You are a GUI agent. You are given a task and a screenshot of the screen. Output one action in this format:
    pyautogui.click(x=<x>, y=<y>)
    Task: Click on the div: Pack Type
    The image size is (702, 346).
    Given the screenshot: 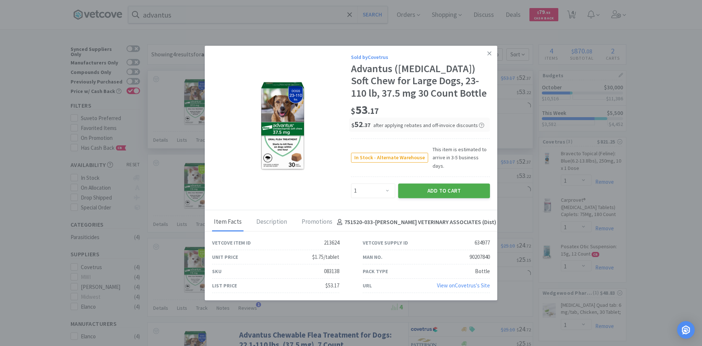 What is the action you would take?
    pyautogui.click(x=375, y=271)
    